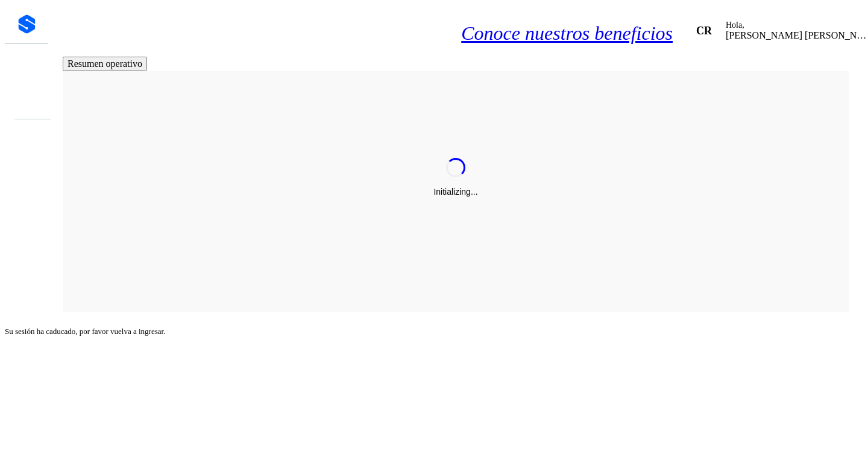 The height and width of the screenshot is (469, 868). Describe the element at coordinates (85, 331) in the screenshot. I see `span: Su sesión ha caducado, por favor vuelva a ingresar.` at that location.